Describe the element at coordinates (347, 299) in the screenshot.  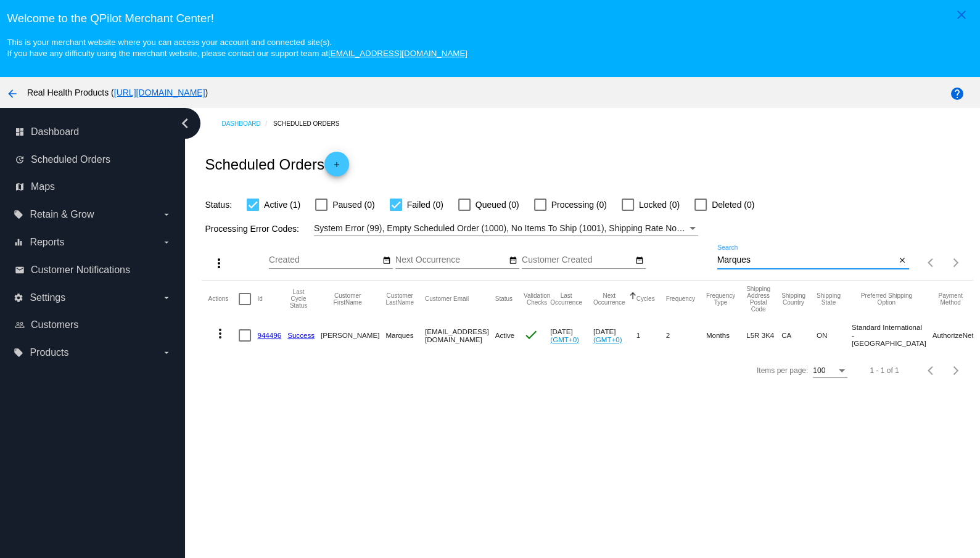
I see `button: Change sorting for CustomerFirstName` at that location.